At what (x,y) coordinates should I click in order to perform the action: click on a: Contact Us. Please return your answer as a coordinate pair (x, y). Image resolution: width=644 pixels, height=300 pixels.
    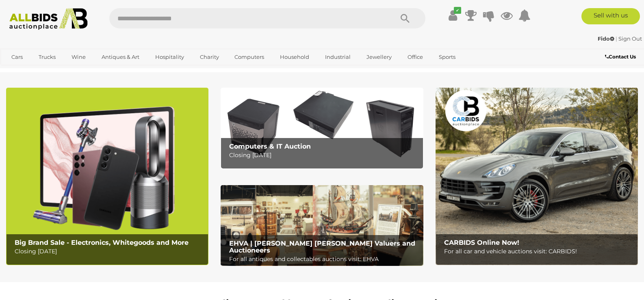
    Looking at the image, I should click on (621, 56).